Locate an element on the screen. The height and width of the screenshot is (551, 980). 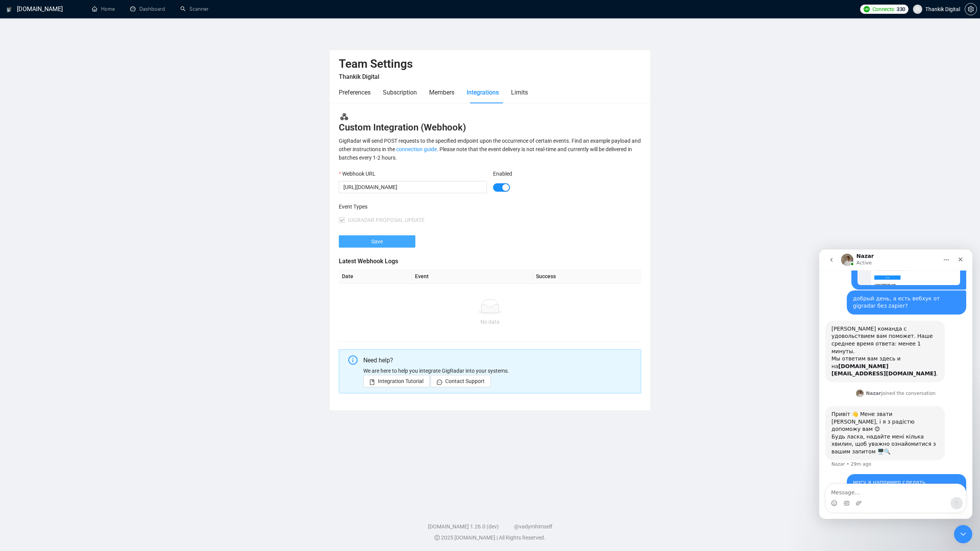
a: connection guide is located at coordinates (417, 150).